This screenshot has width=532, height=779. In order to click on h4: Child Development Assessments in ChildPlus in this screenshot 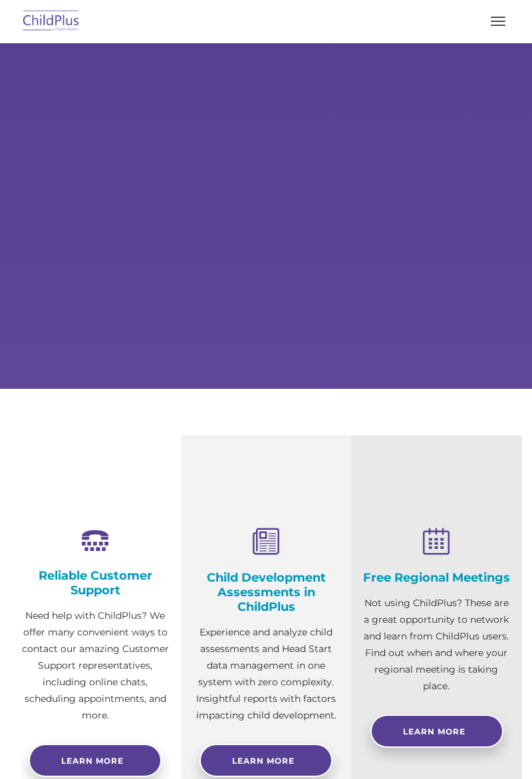, I will do `click(266, 592)`.